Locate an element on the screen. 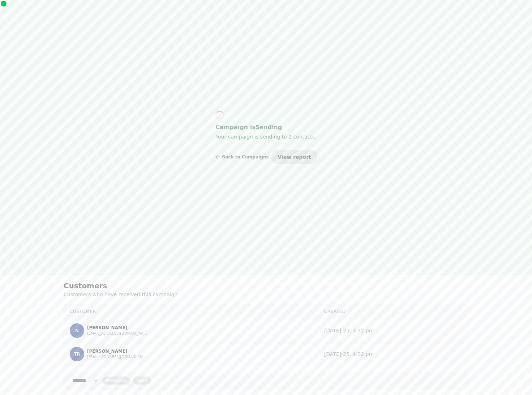  button: View report is located at coordinates (294, 157).